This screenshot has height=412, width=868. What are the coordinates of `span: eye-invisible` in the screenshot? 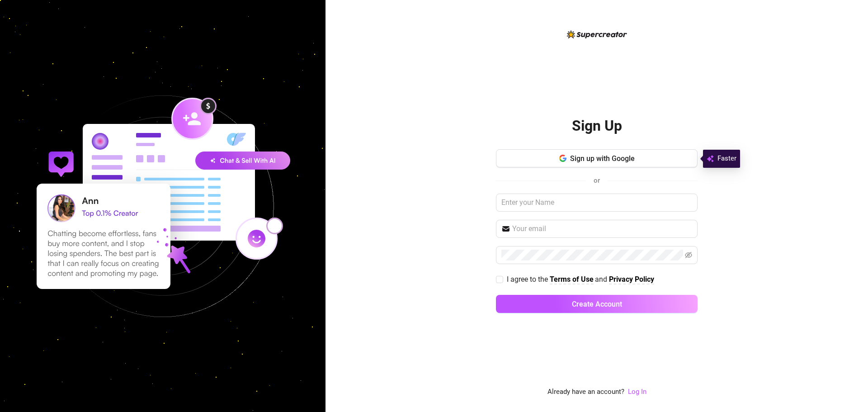 It's located at (688, 255).